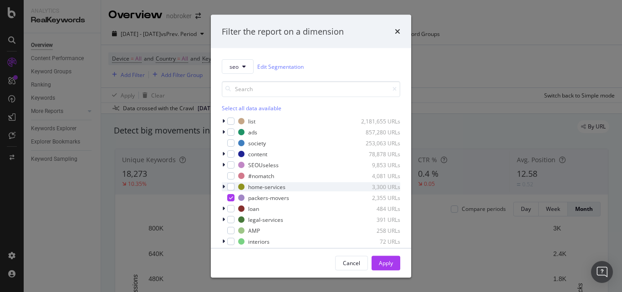  What do you see at coordinates (234, 66) in the screenshot?
I see `span: seo` at bounding box center [234, 66].